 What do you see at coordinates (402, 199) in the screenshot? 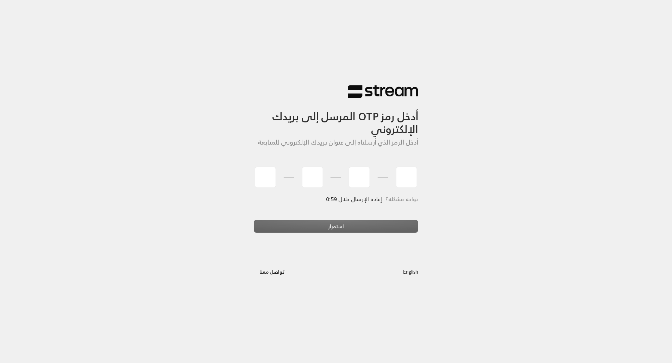
I see `span: تواجه مشكلة؟` at bounding box center [402, 199].